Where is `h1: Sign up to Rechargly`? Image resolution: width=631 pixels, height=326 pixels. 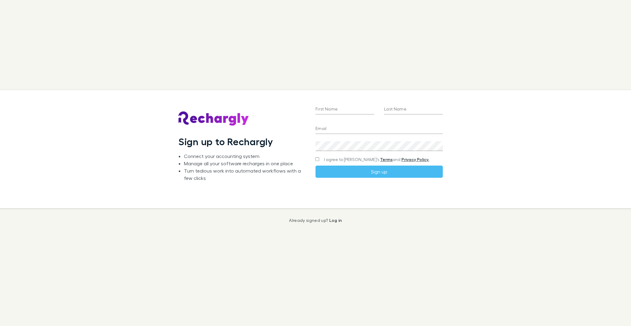
h1: Sign up to Rechargly is located at coordinates (226, 142).